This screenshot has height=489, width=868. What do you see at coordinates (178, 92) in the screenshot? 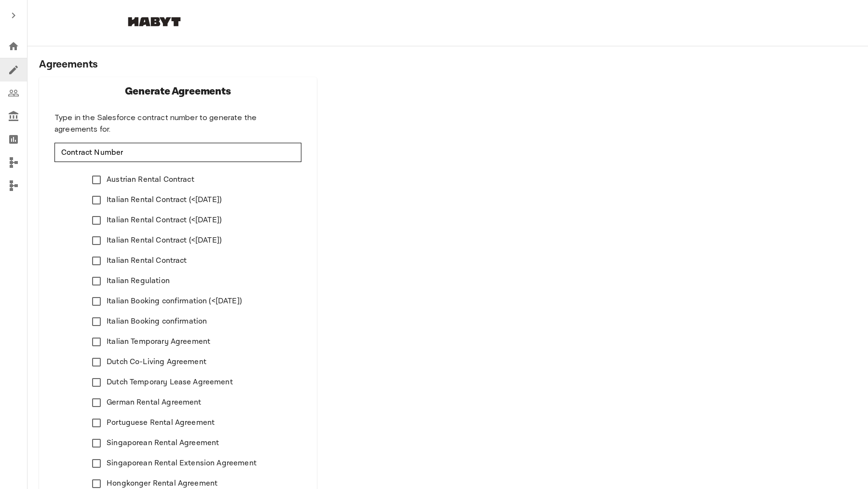
I see `h2: Generate Agreements` at bounding box center [178, 92].